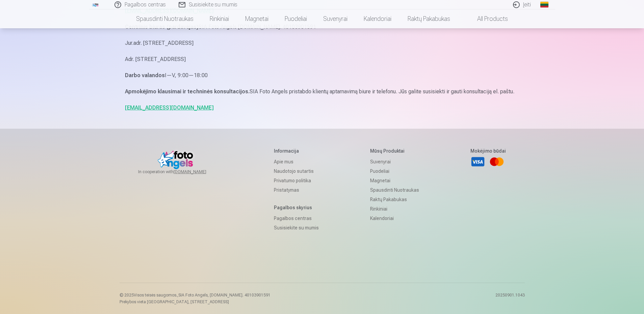 The image size is (644, 314). Describe the element at coordinates (322, 92) in the screenshot. I see `p: SIA Foto Angels pristabdo klientų aptarnavimą biure ir telefonu. Jūs galite susisiekti ir gauti k...` at that location.